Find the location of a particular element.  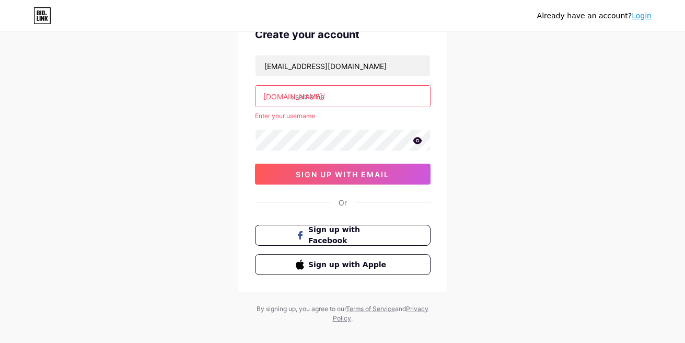

button: Sign up with Apple is located at coordinates (343, 264).